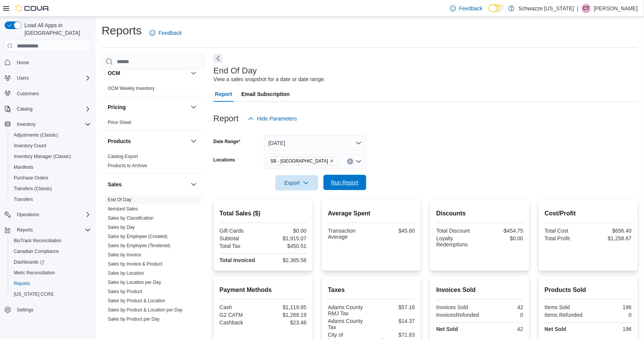 This screenshot has height=339, width=644. I want to click on span: Export, so click(297, 183).